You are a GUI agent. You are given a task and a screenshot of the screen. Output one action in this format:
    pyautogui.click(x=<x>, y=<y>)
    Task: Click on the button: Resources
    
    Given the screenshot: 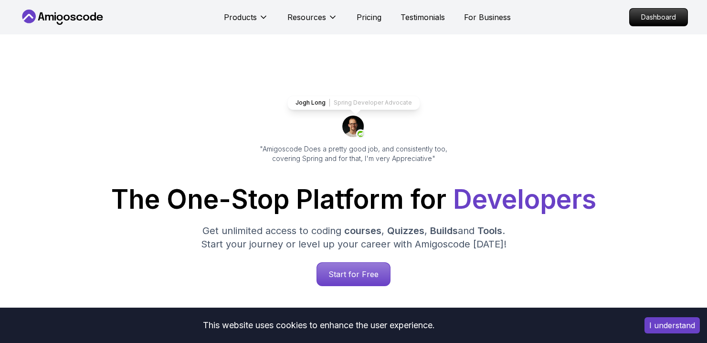 What is the action you would take?
    pyautogui.click(x=312, y=21)
    